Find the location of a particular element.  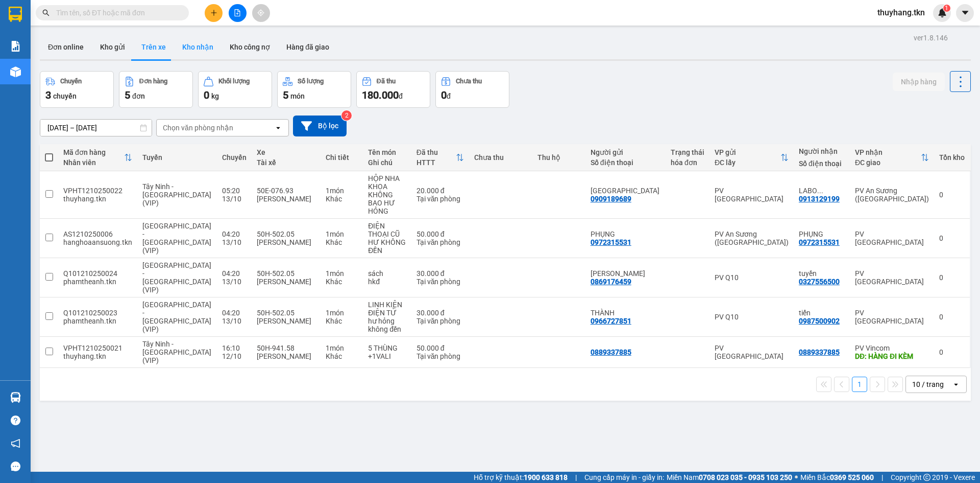

button: Số lượng5món is located at coordinates (314, 89).